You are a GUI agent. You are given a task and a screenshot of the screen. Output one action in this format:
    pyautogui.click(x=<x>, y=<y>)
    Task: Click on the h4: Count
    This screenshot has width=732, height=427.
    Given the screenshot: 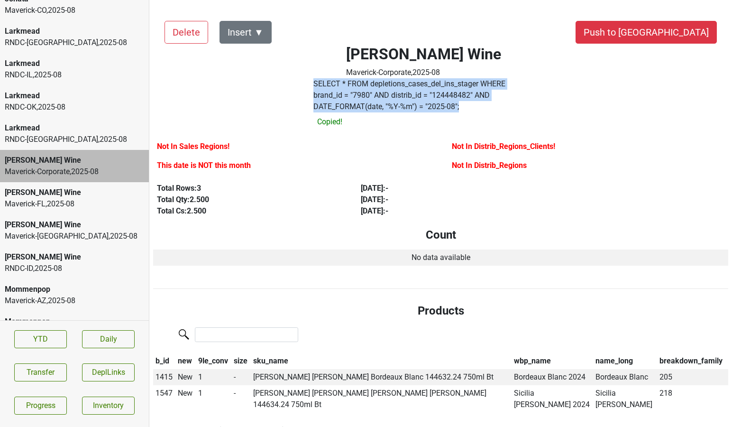 What is the action you would take?
    pyautogui.click(x=441, y=235)
    